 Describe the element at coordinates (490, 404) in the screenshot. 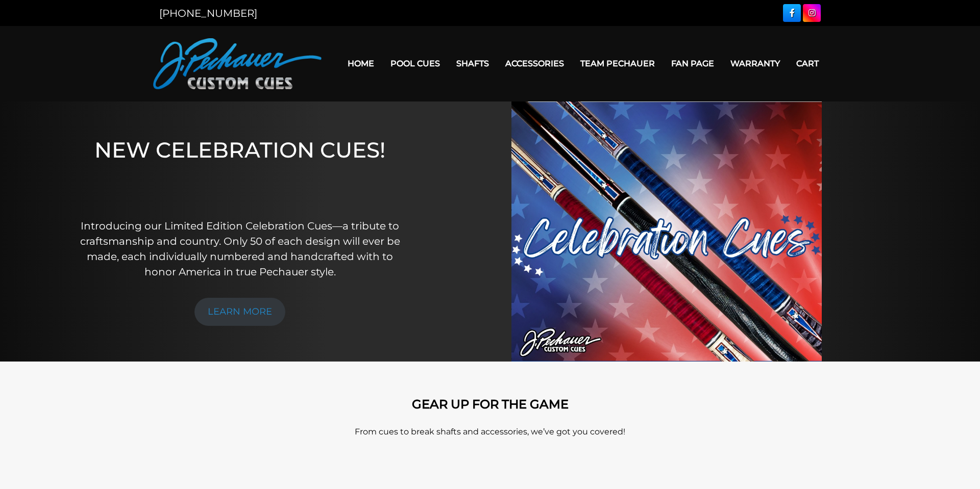

I see `strong: GEAR UP FOR THE GAME` at that location.